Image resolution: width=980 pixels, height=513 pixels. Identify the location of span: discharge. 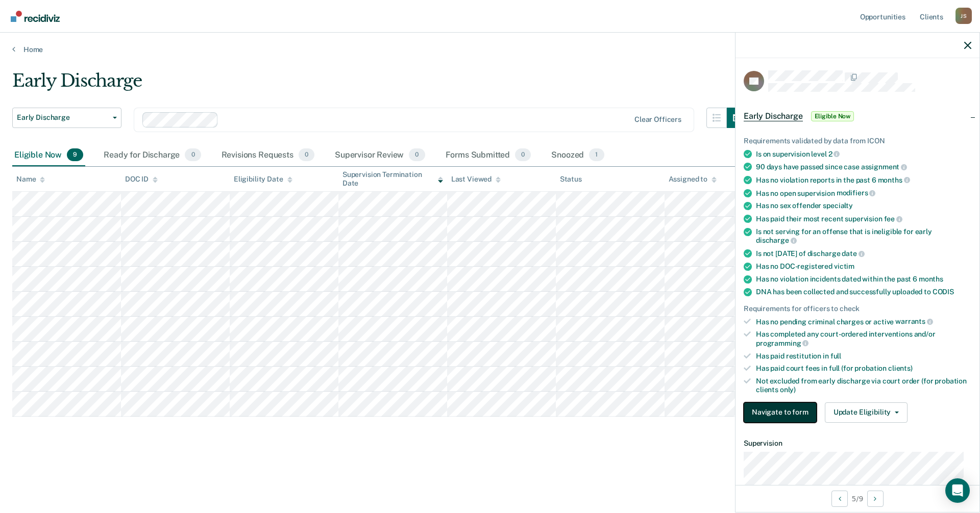
(776, 241).